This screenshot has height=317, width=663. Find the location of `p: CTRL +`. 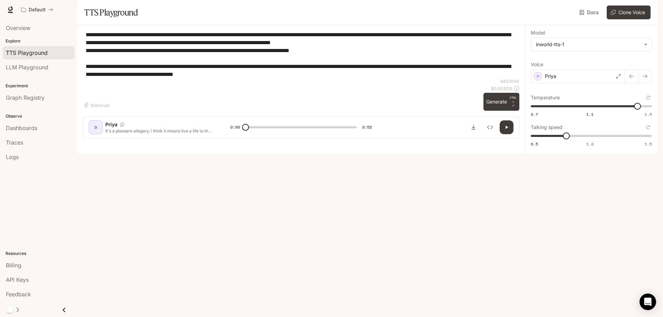

p: CTRL + is located at coordinates (513, 100).